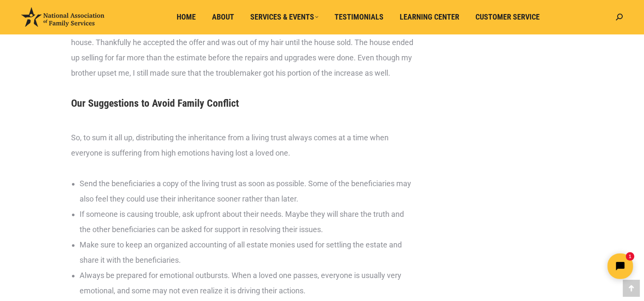  What do you see at coordinates (126, 20) in the screenshot?
I see `button: Open chat widget` at bounding box center [126, 20].